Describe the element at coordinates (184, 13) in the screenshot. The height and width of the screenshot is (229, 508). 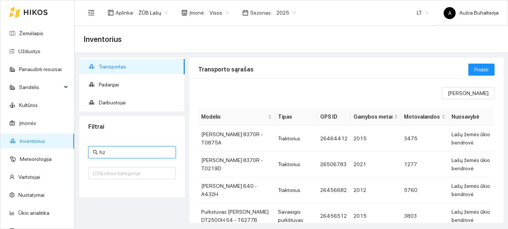
I see `span: shop` at that location.